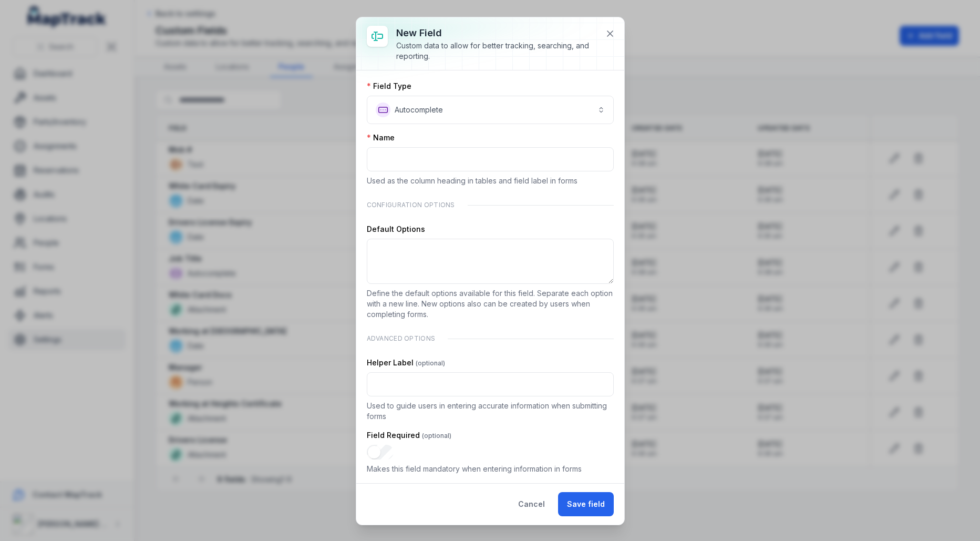 The image size is (980, 541). What do you see at coordinates (408, 435) in the screenshot?
I see `label: Field Required` at bounding box center [408, 435].